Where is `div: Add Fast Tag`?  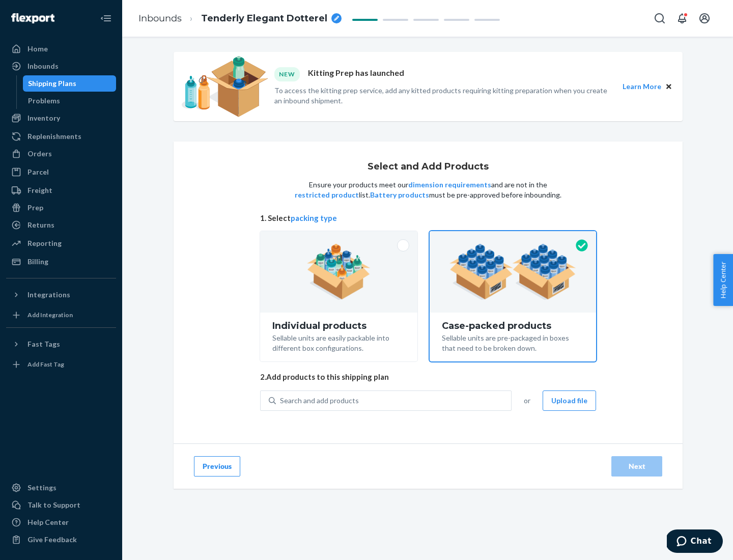 div: Add Fast Tag is located at coordinates (46, 364).